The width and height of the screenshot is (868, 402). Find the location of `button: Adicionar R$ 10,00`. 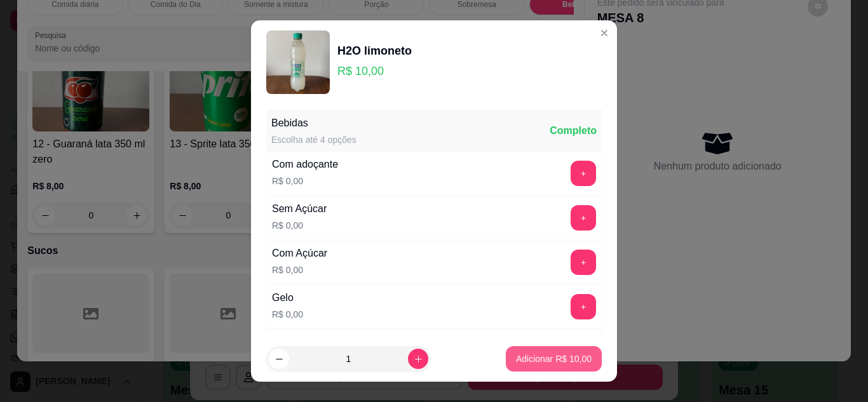

button: Adicionar R$ 10,00 is located at coordinates (554, 359).